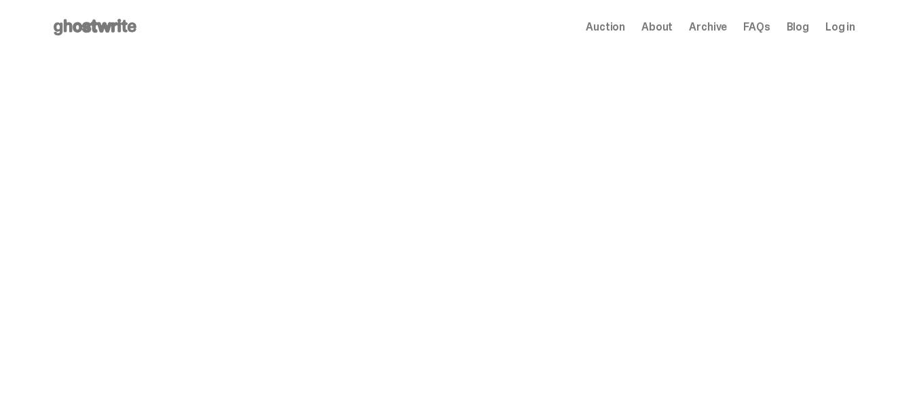 Image resolution: width=917 pixels, height=412 pixels. What do you see at coordinates (606, 27) in the screenshot?
I see `span: Auction` at bounding box center [606, 27].